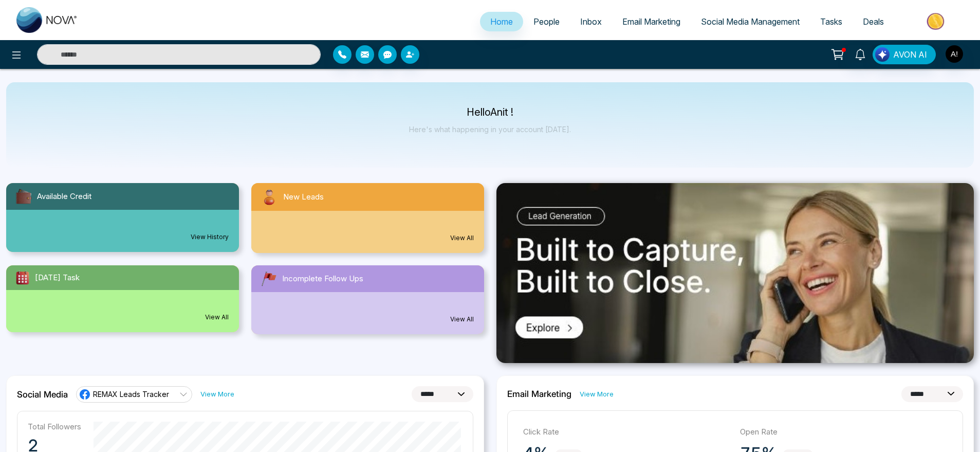 Image resolution: width=980 pixels, height=452 pixels. Describe the element at coordinates (626, 432) in the screenshot. I see `p: Click Rate` at that location.